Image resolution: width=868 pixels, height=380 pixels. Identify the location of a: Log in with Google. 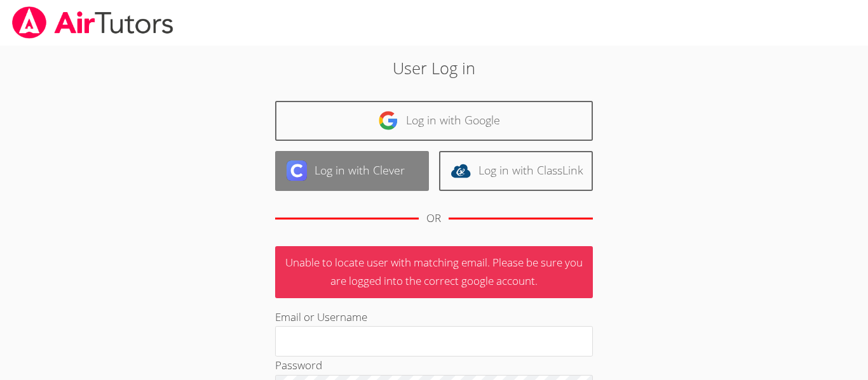
(434, 121).